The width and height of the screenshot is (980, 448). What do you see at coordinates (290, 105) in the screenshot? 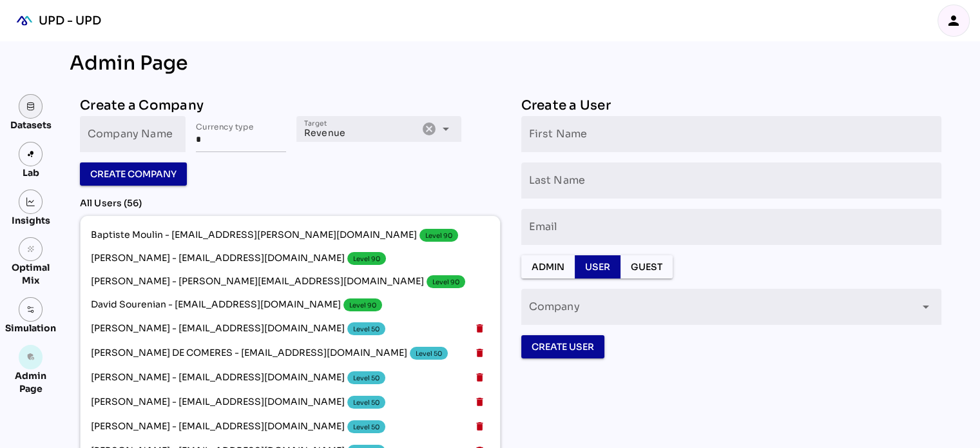
I see `div: Create a Company` at bounding box center [290, 105].